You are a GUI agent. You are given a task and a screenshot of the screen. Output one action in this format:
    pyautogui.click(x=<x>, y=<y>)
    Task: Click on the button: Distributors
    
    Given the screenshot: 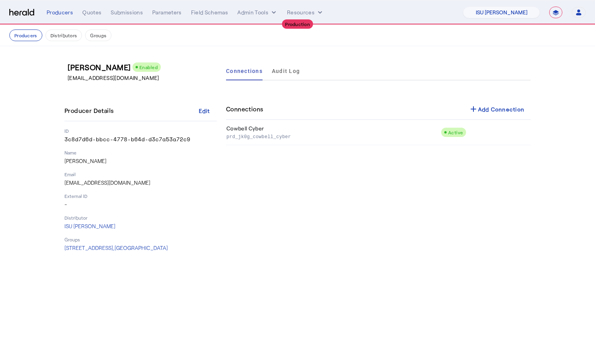 What is the action you would take?
    pyautogui.click(x=64, y=36)
    